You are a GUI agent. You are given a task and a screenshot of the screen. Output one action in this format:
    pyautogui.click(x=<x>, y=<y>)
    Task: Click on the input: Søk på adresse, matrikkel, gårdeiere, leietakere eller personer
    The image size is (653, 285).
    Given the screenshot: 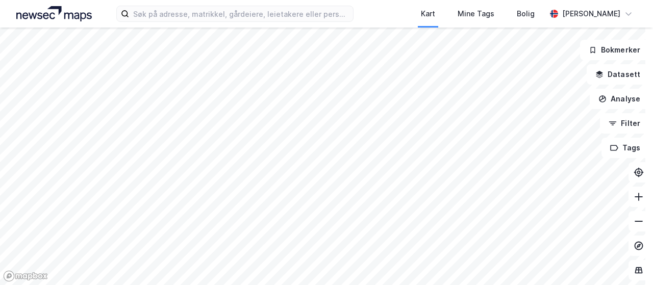 What is the action you would take?
    pyautogui.click(x=241, y=14)
    